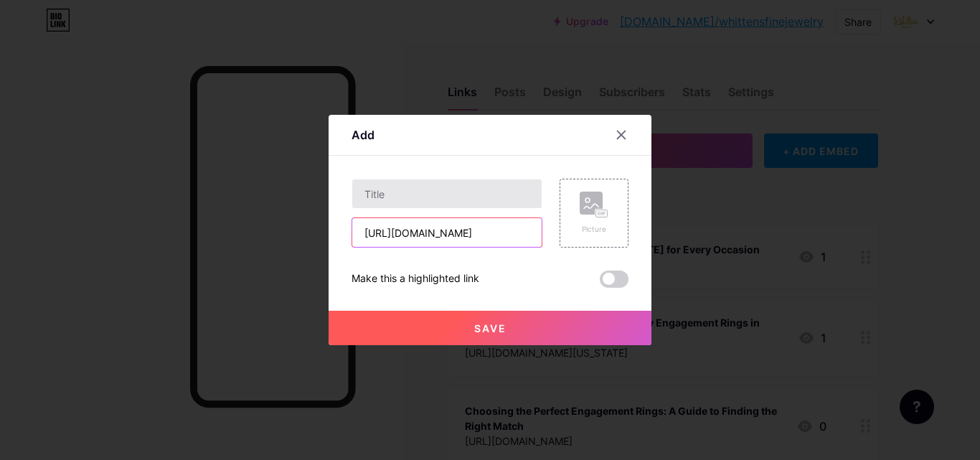  Describe the element at coordinates (594, 229) in the screenshot. I see `div: Picture` at that location.